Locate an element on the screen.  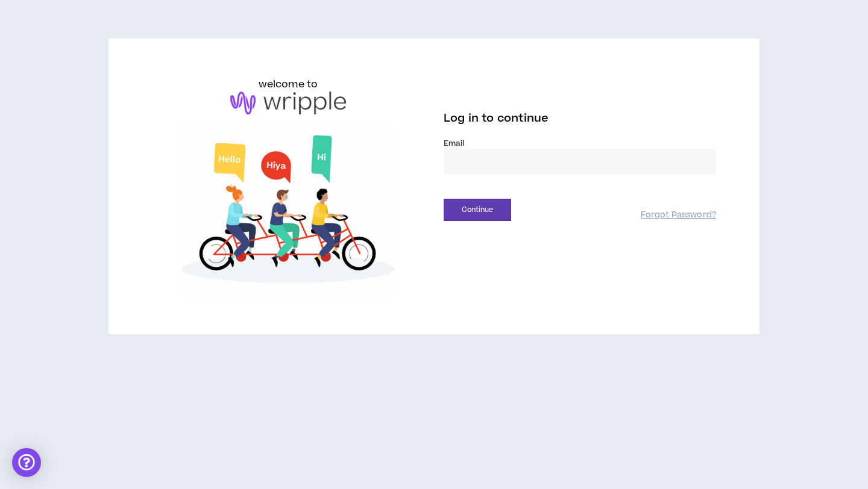
span: Log in to continue is located at coordinates (496, 118).